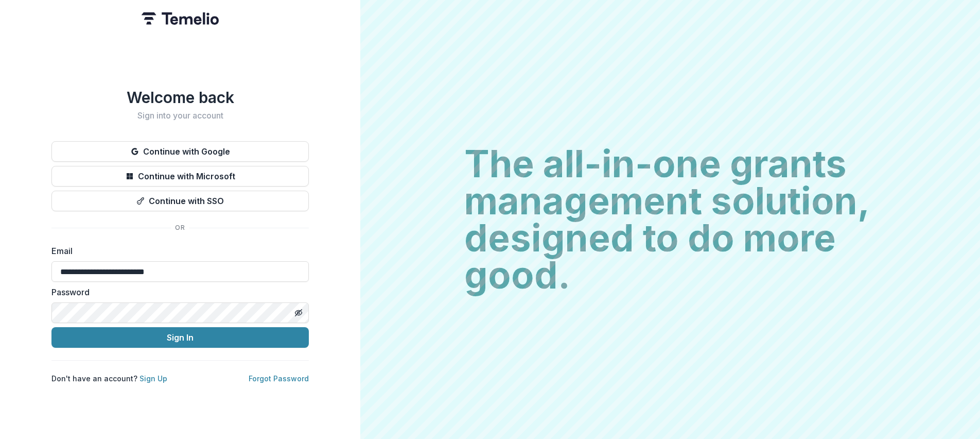  What do you see at coordinates (177, 251) in the screenshot?
I see `label: Email` at bounding box center [177, 251].